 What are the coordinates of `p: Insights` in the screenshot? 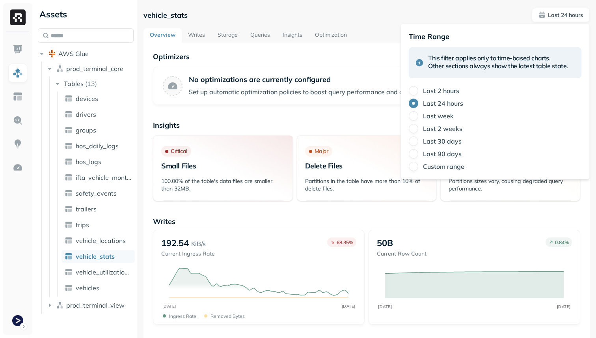 It's located at (367, 125).